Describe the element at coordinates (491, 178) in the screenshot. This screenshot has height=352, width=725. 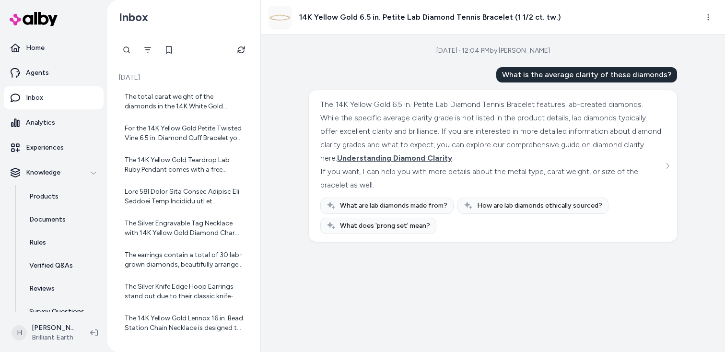
I see `div: If you want, I can help you with more details about the metal type, carat weight, or size of the ...` at that location.